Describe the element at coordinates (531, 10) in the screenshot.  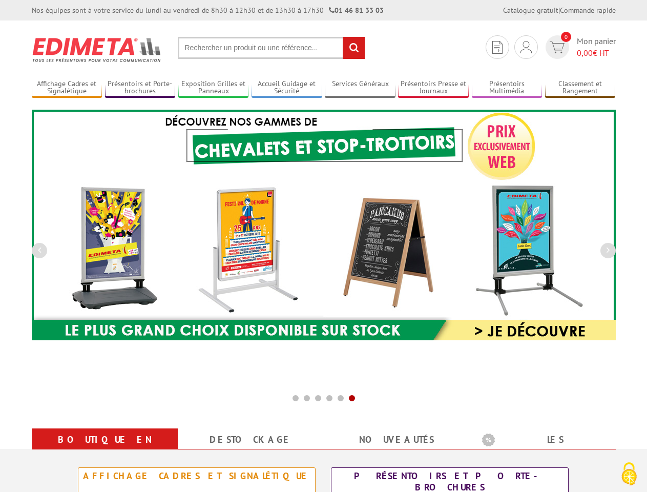
I see `a: Catalogue gratuit` at that location.